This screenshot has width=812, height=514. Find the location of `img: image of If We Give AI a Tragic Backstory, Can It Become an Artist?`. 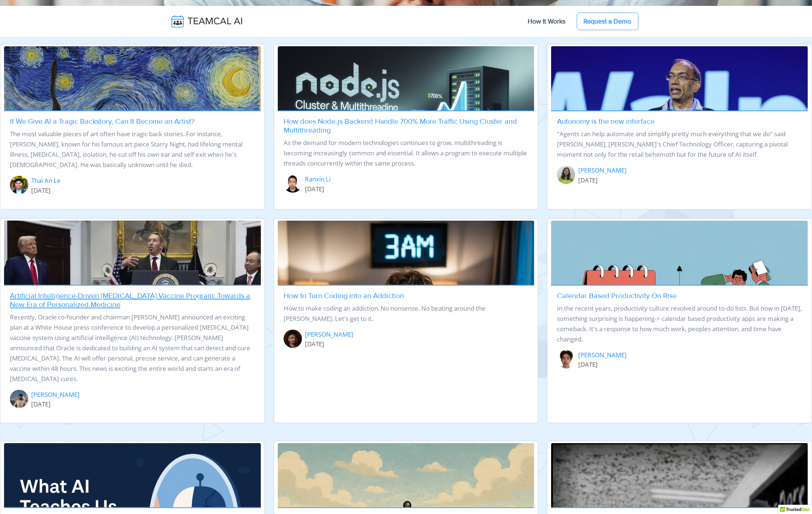

img: image of If We Give AI a Tragic Backstory, Can It Become an Artist? is located at coordinates (133, 148).